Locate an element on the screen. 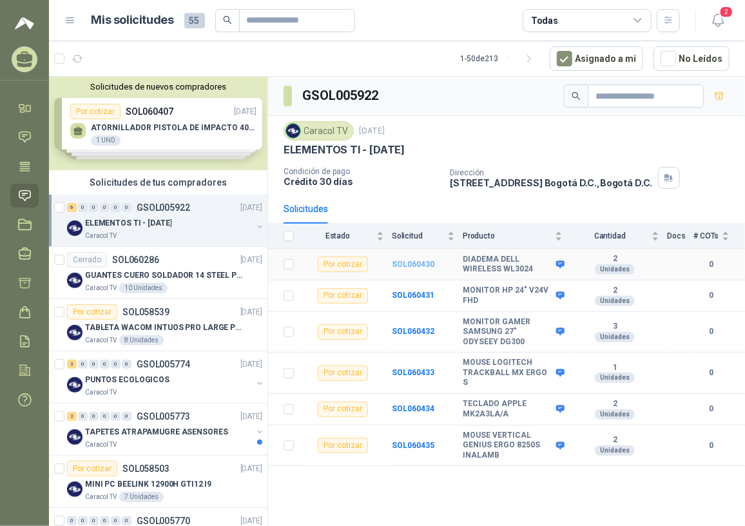 Image resolution: width=745 pixels, height=526 pixels. b: SOL060433 is located at coordinates (413, 373).